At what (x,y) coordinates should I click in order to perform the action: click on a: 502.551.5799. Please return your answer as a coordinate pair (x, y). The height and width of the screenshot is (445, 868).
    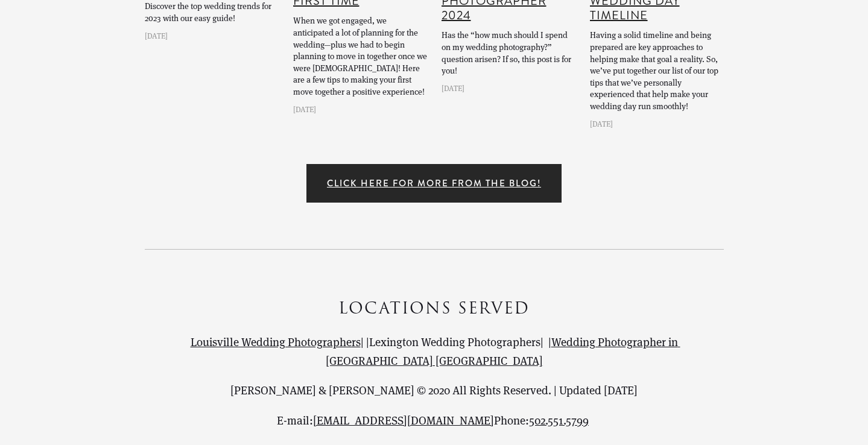
    Looking at the image, I should click on (559, 420).